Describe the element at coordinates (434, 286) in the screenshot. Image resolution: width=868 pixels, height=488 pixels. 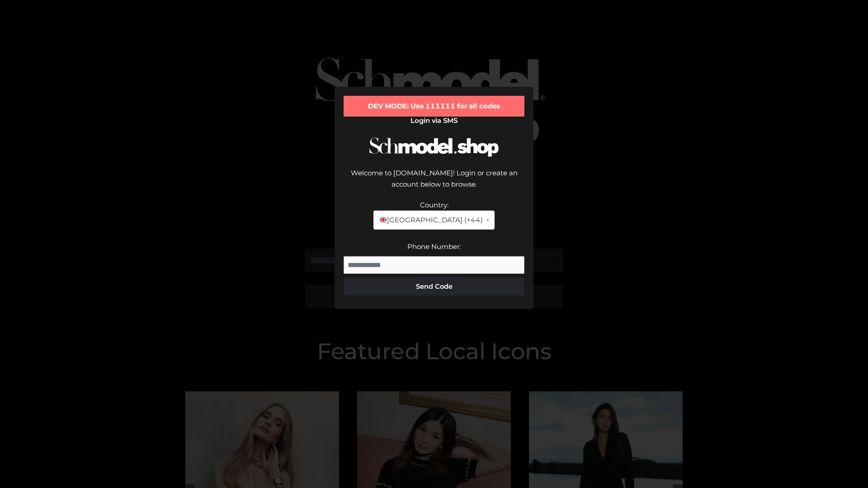
I see `button: Send Code` at that location.